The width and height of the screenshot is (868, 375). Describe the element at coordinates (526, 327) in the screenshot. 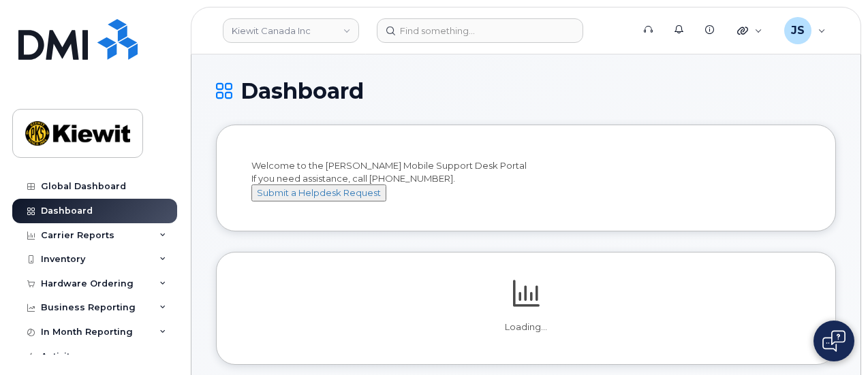

I see `p: Loading...` at that location.